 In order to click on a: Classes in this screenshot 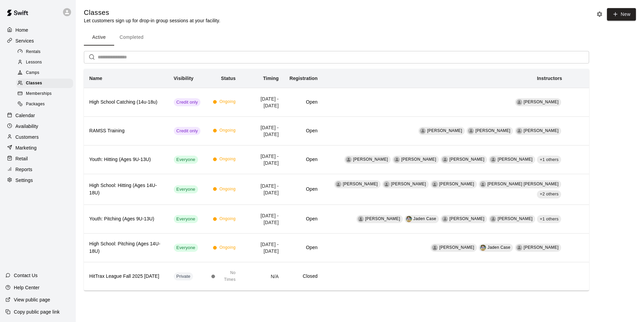, I will do `click(46, 83)`.